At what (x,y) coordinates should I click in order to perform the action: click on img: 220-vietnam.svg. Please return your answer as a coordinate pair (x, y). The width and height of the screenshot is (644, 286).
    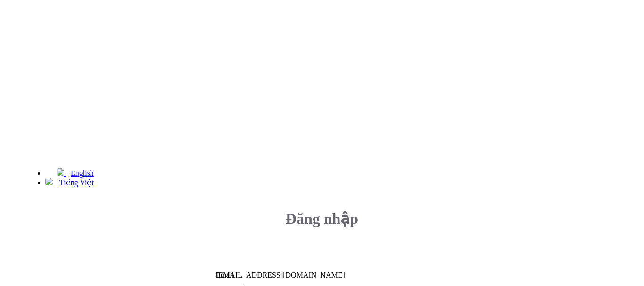
    Looking at the image, I should click on (49, 181).